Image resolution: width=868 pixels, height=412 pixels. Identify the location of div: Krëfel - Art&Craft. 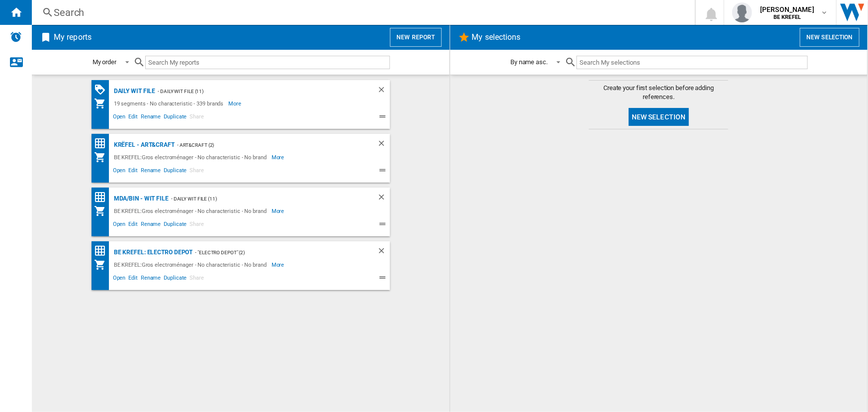
(143, 145).